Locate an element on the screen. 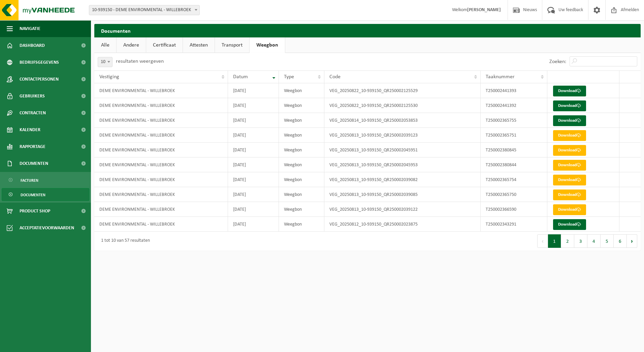 Image resolution: width=644 pixels, height=352 pixels. span: Product Shop is located at coordinates (35, 211).